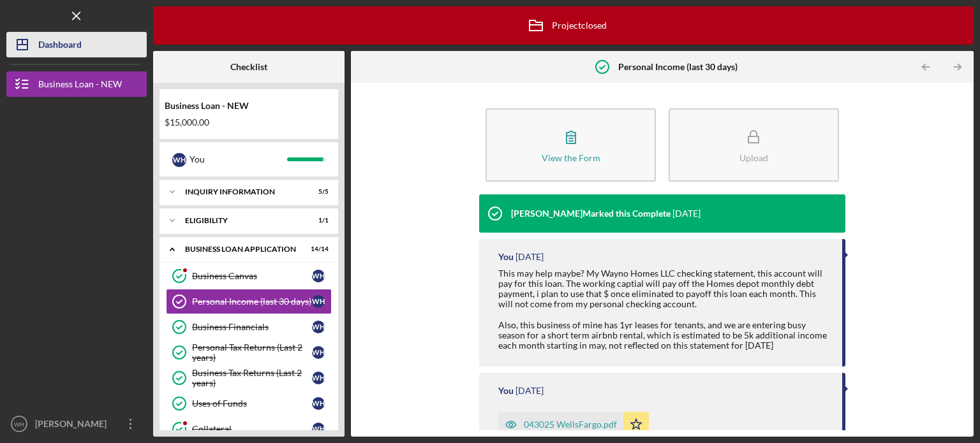  Describe the element at coordinates (529, 257) in the screenshot. I see `time: 2025-05-12 16:08` at that location.